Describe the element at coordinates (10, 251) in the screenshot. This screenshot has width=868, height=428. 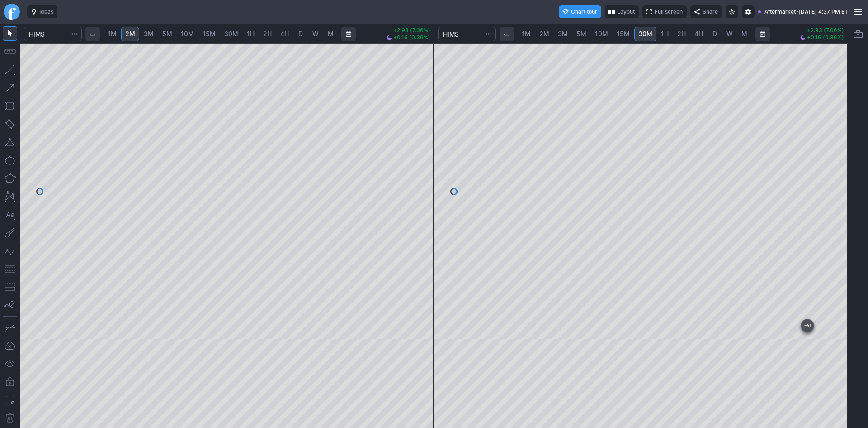
I see `button: Elliott waves` at that location.